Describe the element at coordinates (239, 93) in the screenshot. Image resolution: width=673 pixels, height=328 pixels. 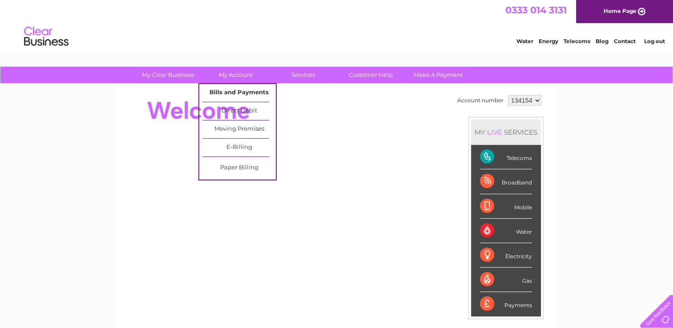
I see `a: Bills and Payments` at that location.